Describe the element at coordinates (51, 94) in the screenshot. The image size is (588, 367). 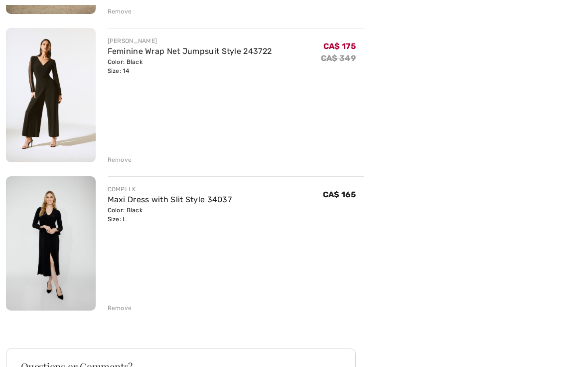
I see `img: Feminine Wrap Net Jumpsuit Style 243722` at that location.